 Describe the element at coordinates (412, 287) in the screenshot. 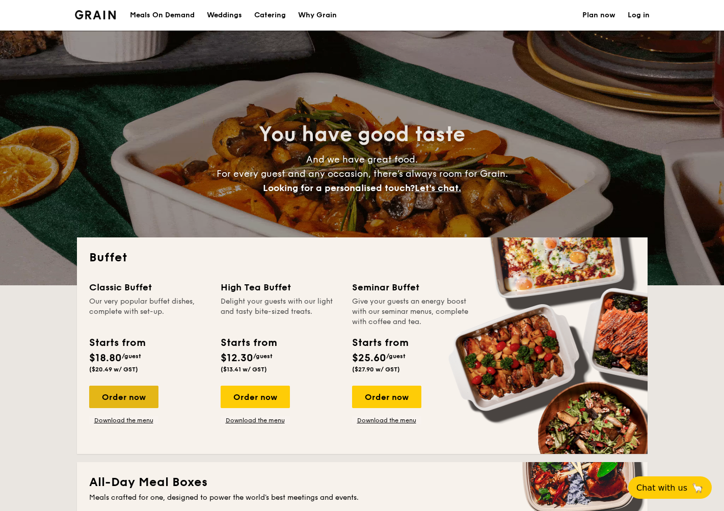

I see `div: Seminar Buffet` at that location.